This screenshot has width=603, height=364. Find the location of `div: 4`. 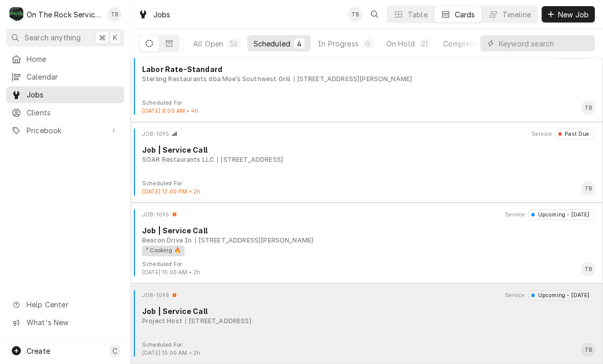

div: 4 is located at coordinates (300, 43).